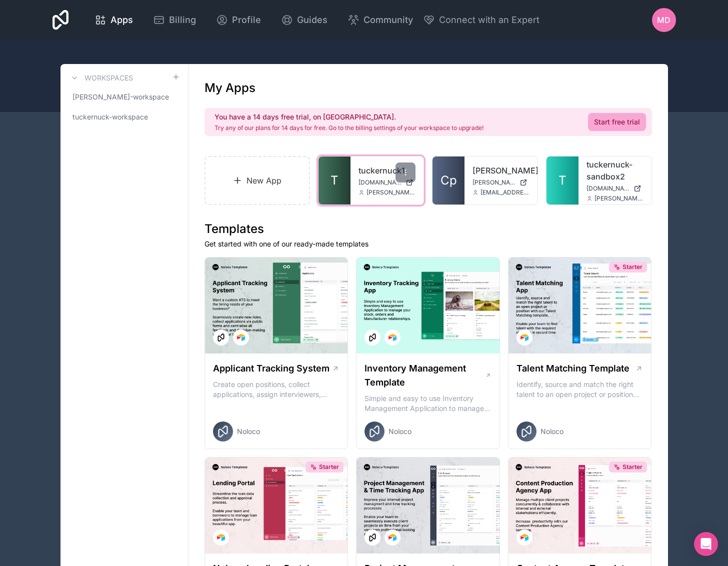 The width and height of the screenshot is (728, 566). Describe the element at coordinates (277, 389) in the screenshot. I see `p: Create open positions, collect applications, assign interviewers, centralise candidate feedback a...` at that location.